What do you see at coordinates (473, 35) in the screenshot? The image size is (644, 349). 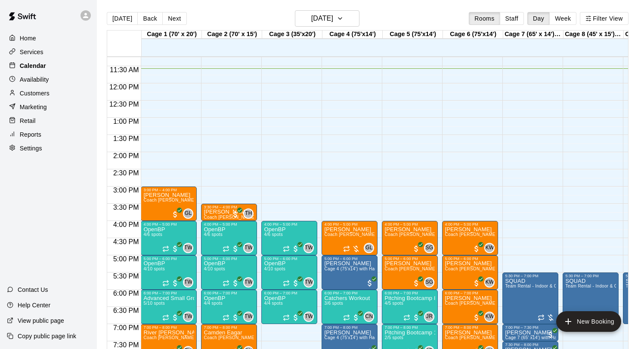 I see `div: Cage 6 (75'x14')` at bounding box center [473, 35].